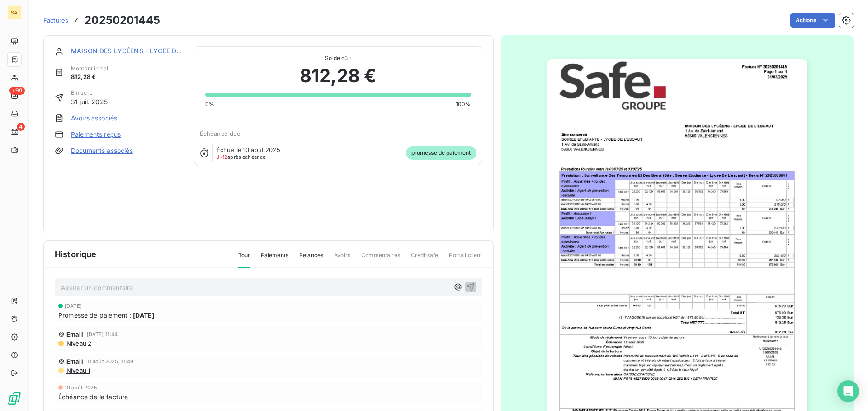 The height and width of the screenshot is (411, 868). I want to click on a: Avoirs associés, so click(94, 118).